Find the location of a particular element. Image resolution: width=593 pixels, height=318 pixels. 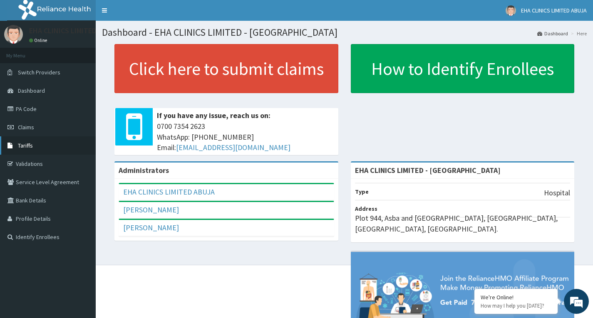

p: Hospital is located at coordinates (556, 193).